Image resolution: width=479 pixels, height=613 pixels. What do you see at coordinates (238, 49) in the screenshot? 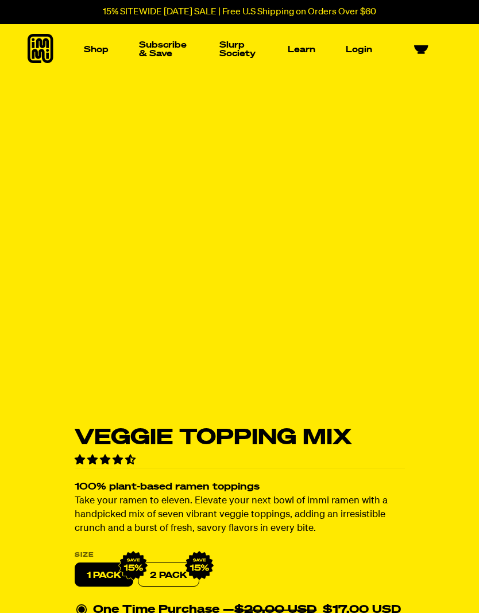
I see `a: Slurp Society` at bounding box center [238, 49].